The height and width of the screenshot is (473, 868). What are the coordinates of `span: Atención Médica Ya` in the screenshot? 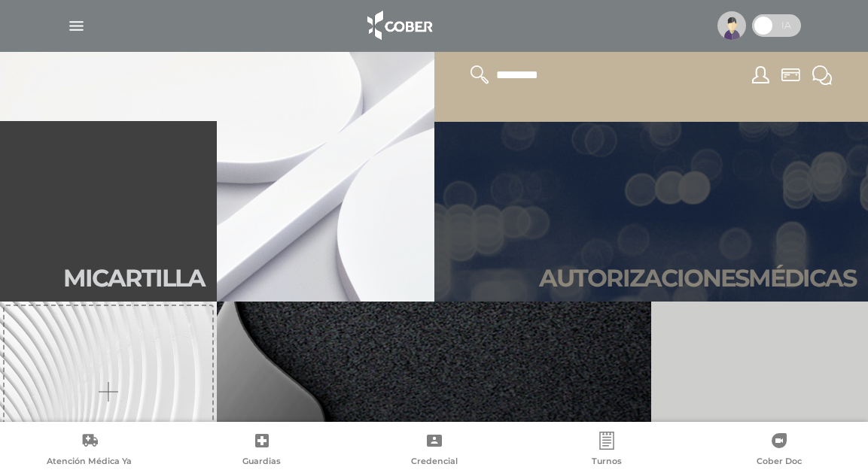 It's located at (89, 463).